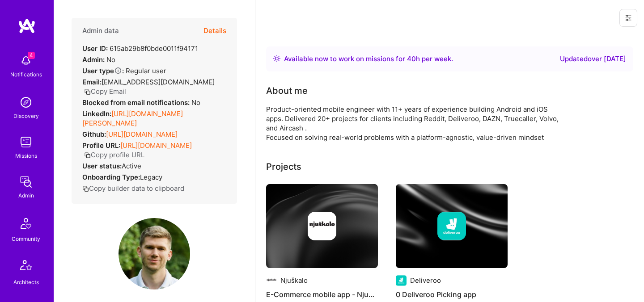 The height and width of the screenshot is (302, 644). Describe the element at coordinates (26, 156) in the screenshot. I see `div: Missions` at that location.